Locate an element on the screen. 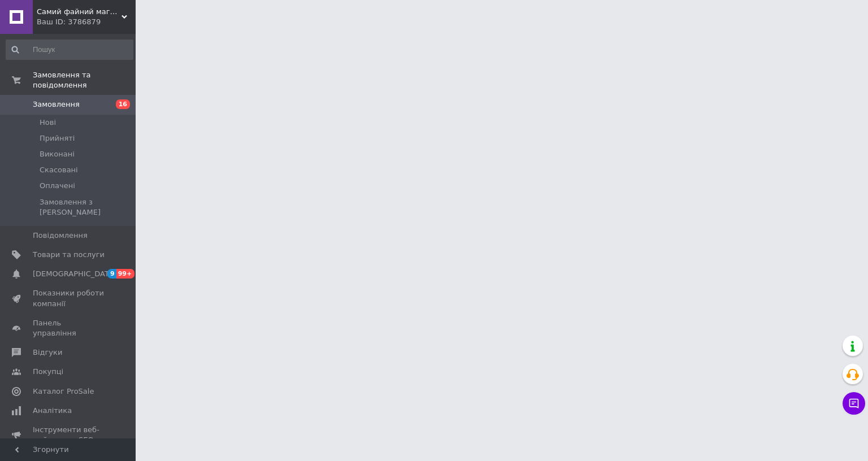 This screenshot has height=461, width=868. span: Самий файний магазин is located at coordinates (79, 12).